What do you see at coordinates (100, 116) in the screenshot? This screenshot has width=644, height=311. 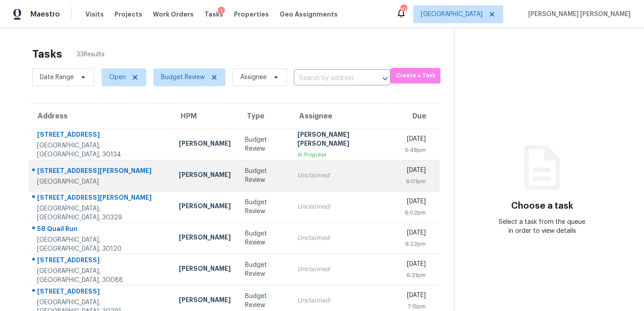 I see `th: Address` at bounding box center [100, 116].